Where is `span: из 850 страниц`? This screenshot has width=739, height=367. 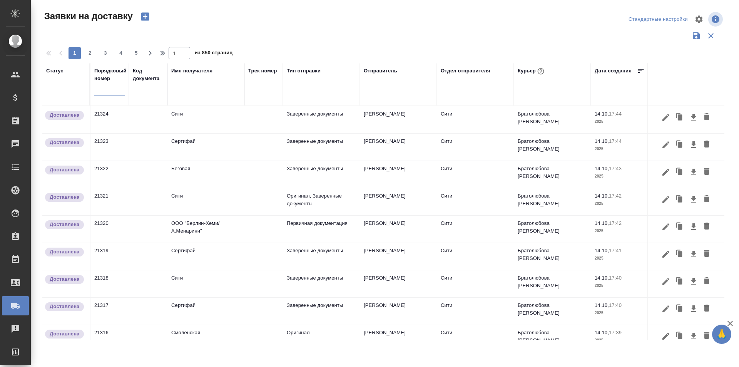
span: из 850 страниц is located at coordinates (214, 54).